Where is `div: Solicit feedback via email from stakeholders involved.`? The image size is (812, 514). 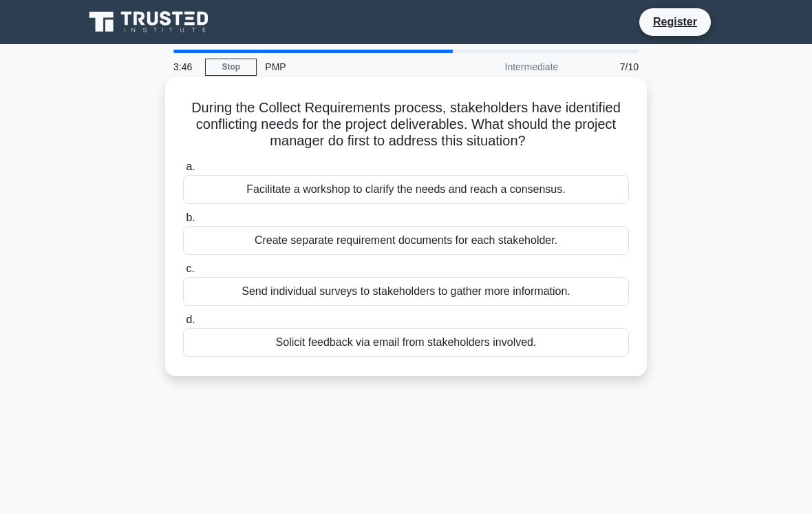
div: Solicit feedback via email from stakeholders involved. is located at coordinates (406, 342).